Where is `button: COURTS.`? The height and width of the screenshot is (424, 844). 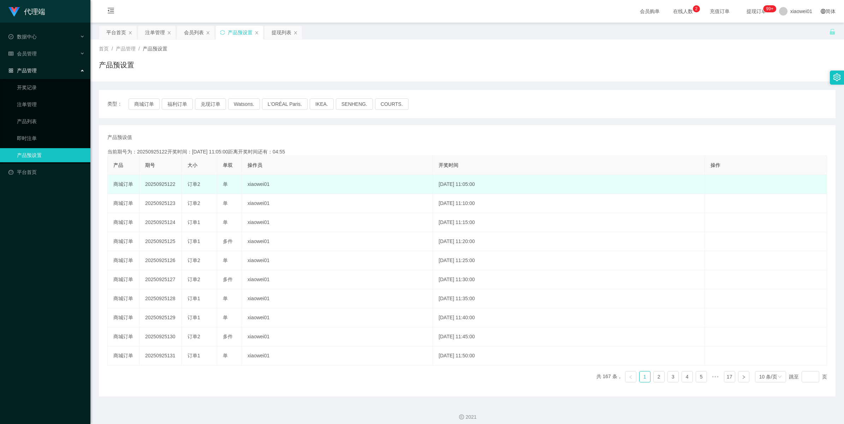
button: COURTS. is located at coordinates (391, 104).